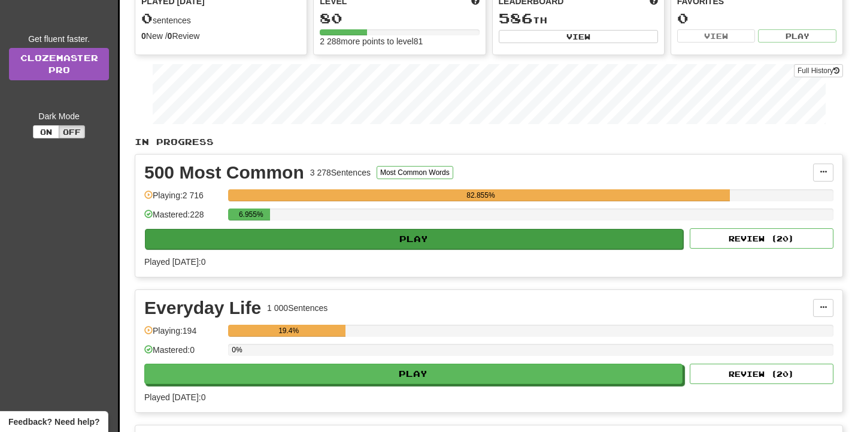  Describe the element at coordinates (251, 214) in the screenshot. I see `div: 6.955%` at that location.